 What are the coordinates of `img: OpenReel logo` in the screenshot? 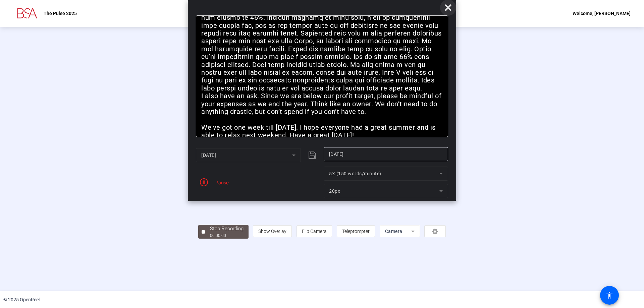 It's located at (27, 13).